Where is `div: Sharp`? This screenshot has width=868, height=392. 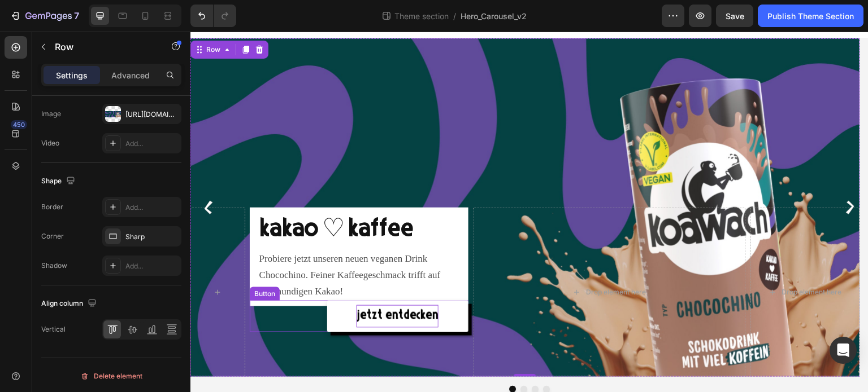
div: Sharp is located at coordinates (152, 237).